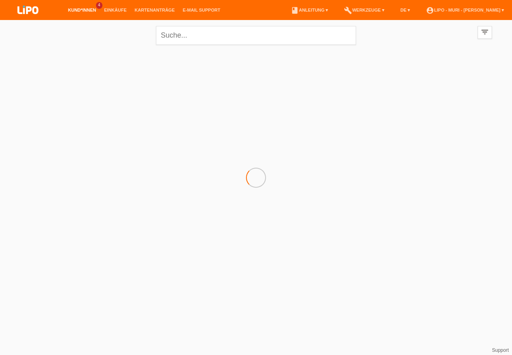 The image size is (512, 355). I want to click on a: LIPO pay, so click(28, 19).